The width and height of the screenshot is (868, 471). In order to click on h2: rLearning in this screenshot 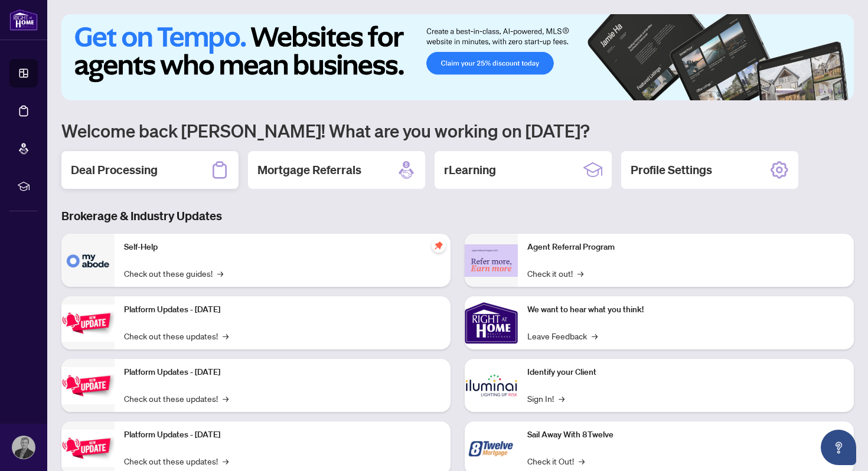, I will do `click(470, 169)`.